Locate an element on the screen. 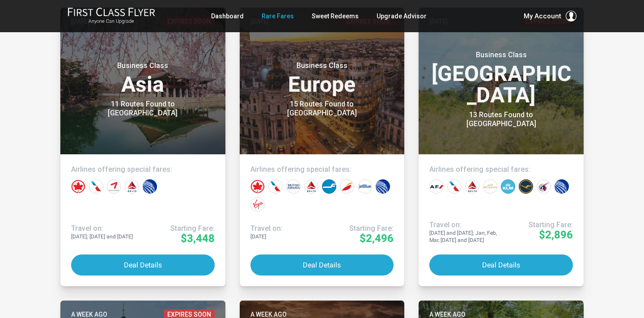 Image resolution: width=644 pixels, height=318 pixels. div: Iberia is located at coordinates (347, 186).